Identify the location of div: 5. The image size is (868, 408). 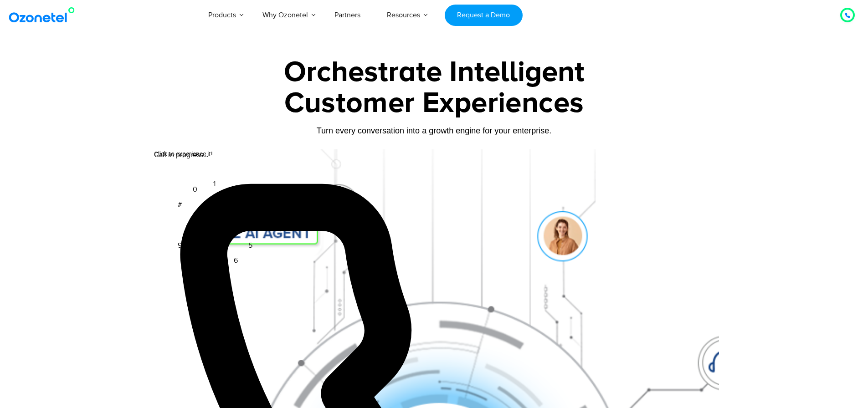
(250, 246).